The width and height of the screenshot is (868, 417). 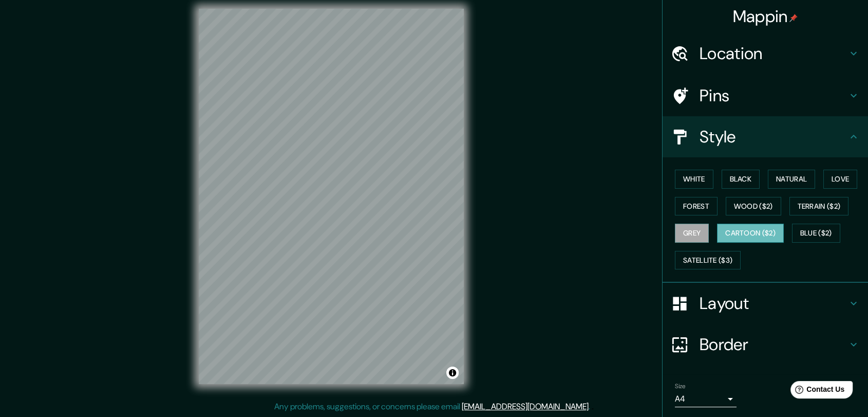 I want to click on button: Natural, so click(x=792, y=179).